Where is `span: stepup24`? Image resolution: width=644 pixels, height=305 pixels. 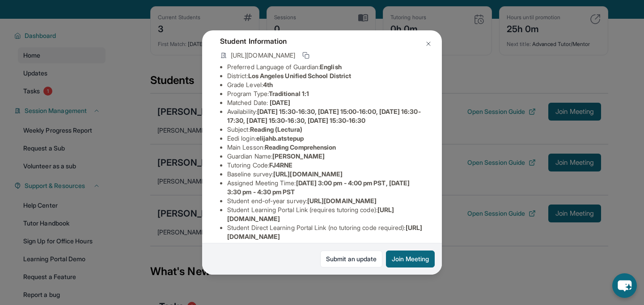 span: stepup24 is located at coordinates (285, 245).